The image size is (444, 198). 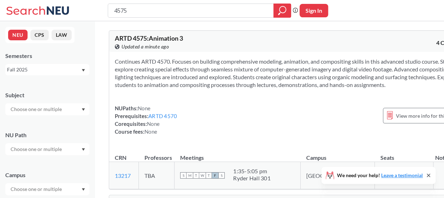 What do you see at coordinates (237, 154) in the screenshot?
I see `th: Meetings` at bounding box center [237, 154].